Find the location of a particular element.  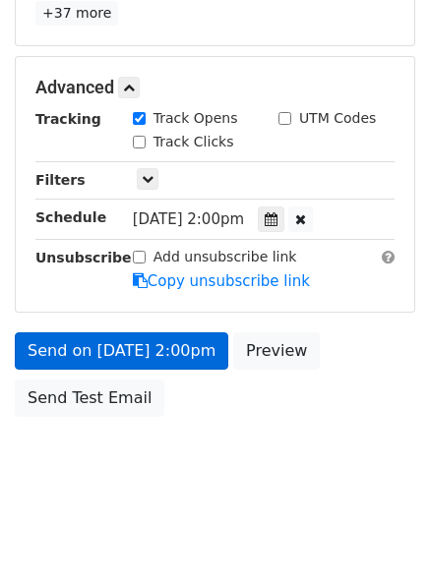

strong: Tracking is located at coordinates (68, 119).